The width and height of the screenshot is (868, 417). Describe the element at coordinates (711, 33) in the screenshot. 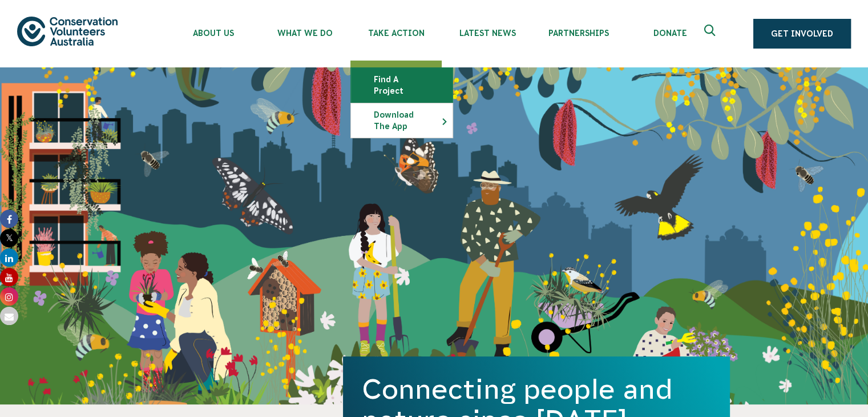

I see `span: Expand search box` at that location.